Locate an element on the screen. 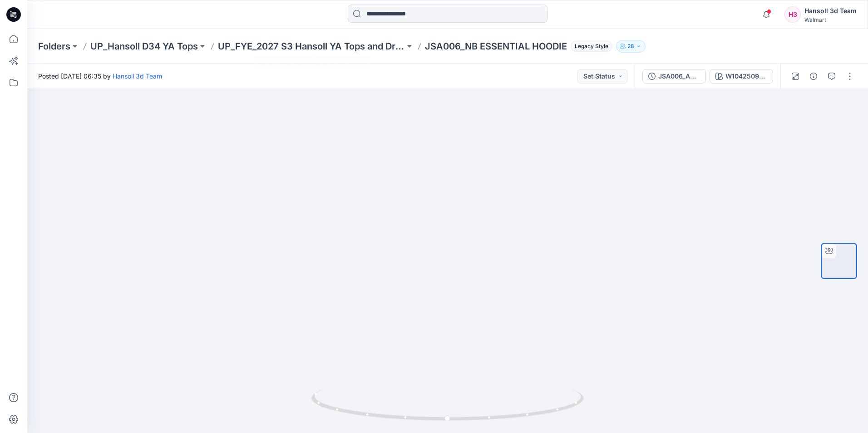 This screenshot has width=868, height=433. button: W104250912SM10AA is located at coordinates (742, 76).